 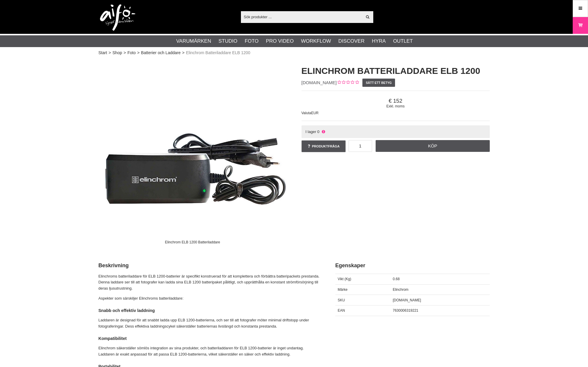 I want to click on span: Valuta, so click(x=306, y=113).